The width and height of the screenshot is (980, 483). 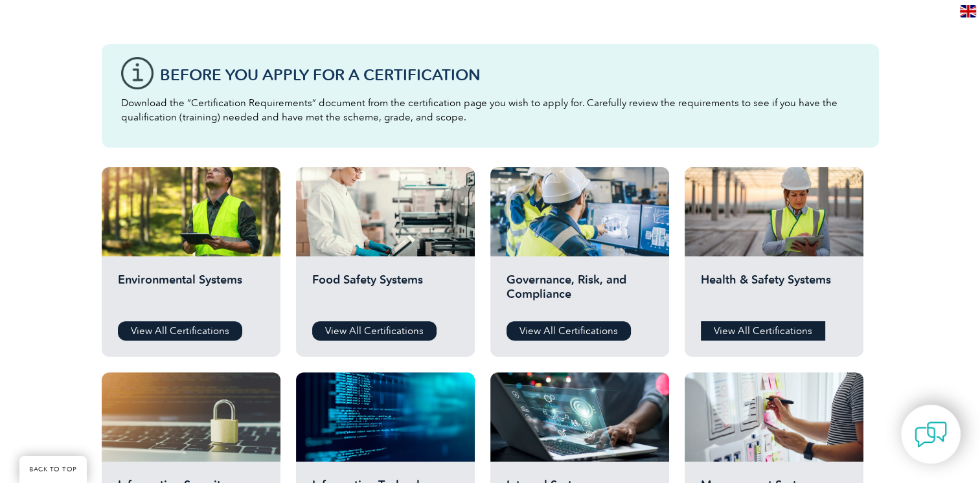 I want to click on img: contact-chat.png, so click(x=931, y=435).